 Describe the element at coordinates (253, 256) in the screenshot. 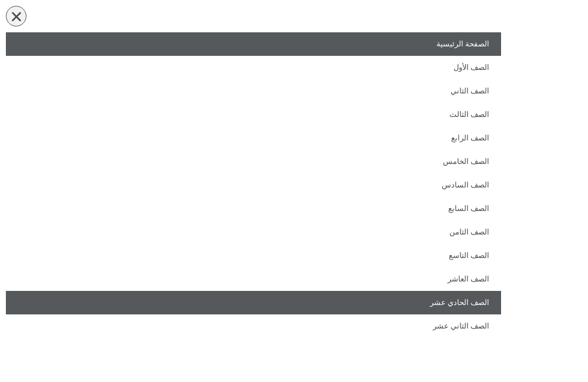

I see `a: الصف التاسع` at that location.